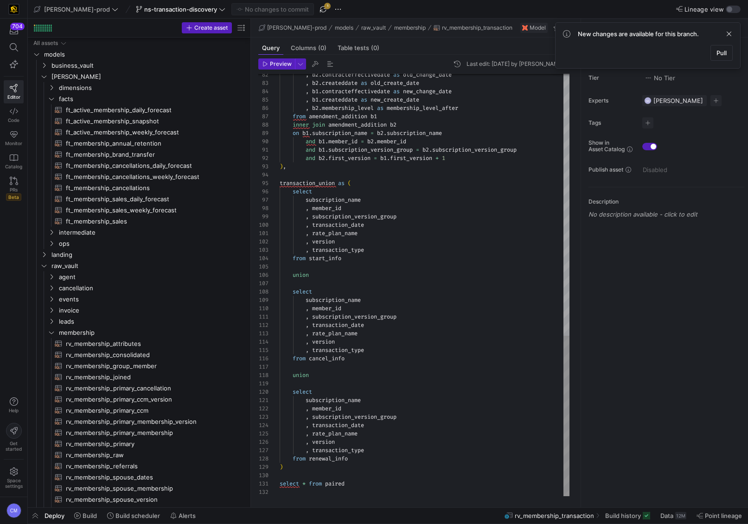  What do you see at coordinates (723, 516) in the screenshot?
I see `span: Point lineage` at bounding box center [723, 516].